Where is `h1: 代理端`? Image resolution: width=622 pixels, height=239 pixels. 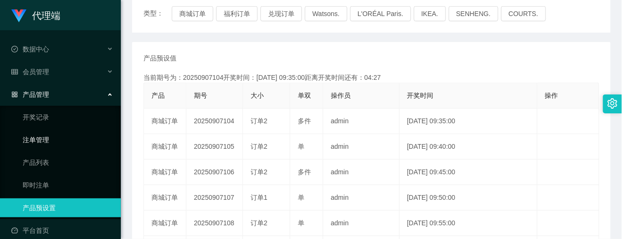 h1: 代理端 is located at coordinates (46, 16).